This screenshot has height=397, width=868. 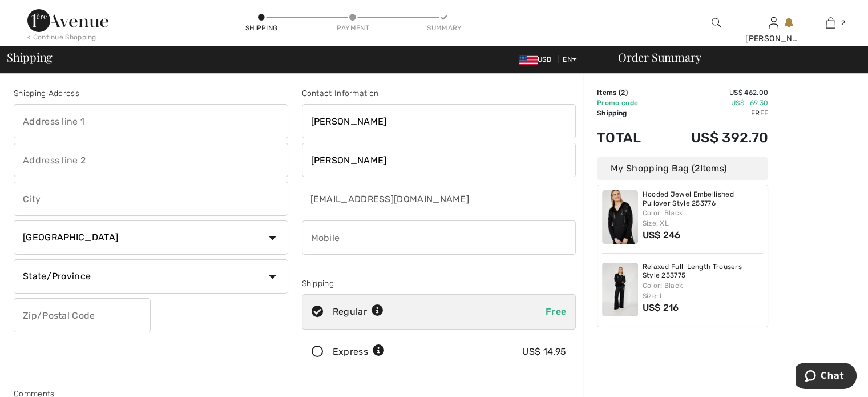 What do you see at coordinates (30, 57) in the screenshot?
I see `span: Shipping` at bounding box center [30, 57].